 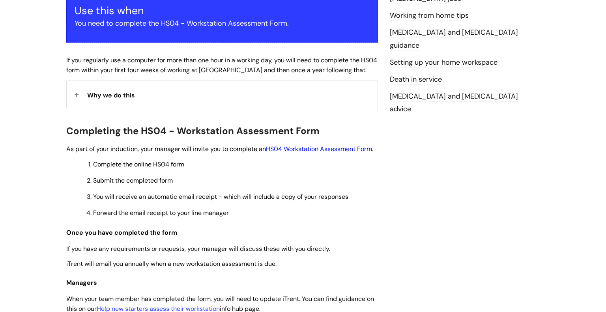 I want to click on p: You need to complete the HS04 - Workstation Assessment Form., so click(x=222, y=23).